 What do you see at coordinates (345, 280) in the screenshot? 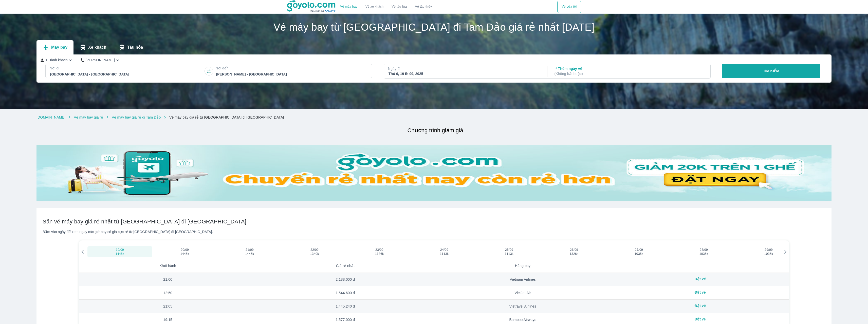
I see `td: 2.188.000 đ` at bounding box center [345, 280].